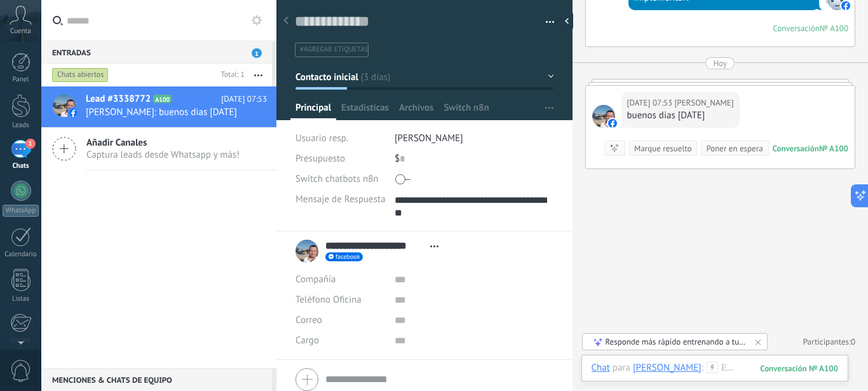 The height and width of the screenshot is (391, 868). What do you see at coordinates (118, 99) in the screenshot?
I see `span: Lead #3338772` at bounding box center [118, 99].